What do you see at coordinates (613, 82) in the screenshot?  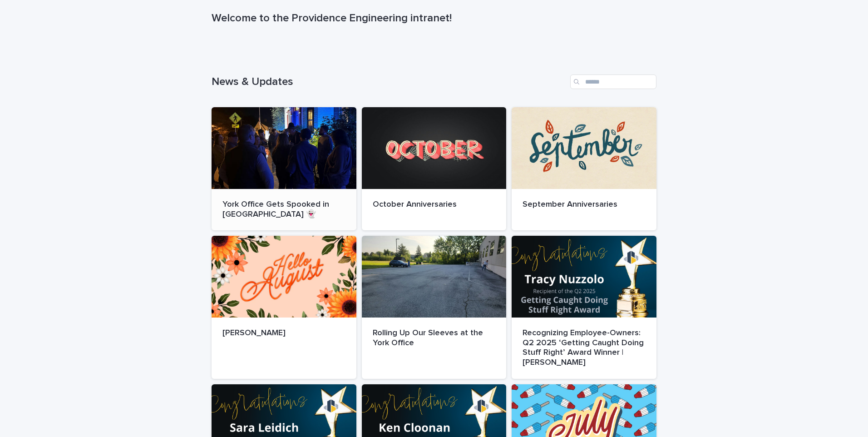 I see `div: Search` at bounding box center [613, 82].